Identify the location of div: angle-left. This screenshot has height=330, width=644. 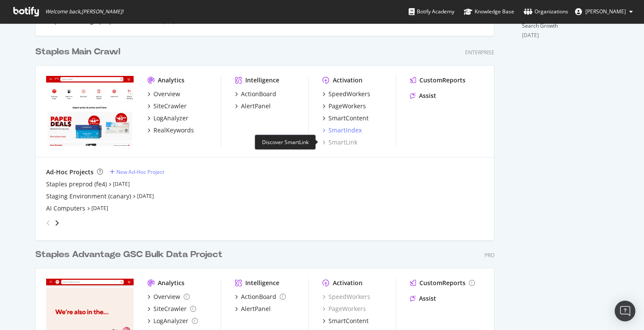
(48, 223).